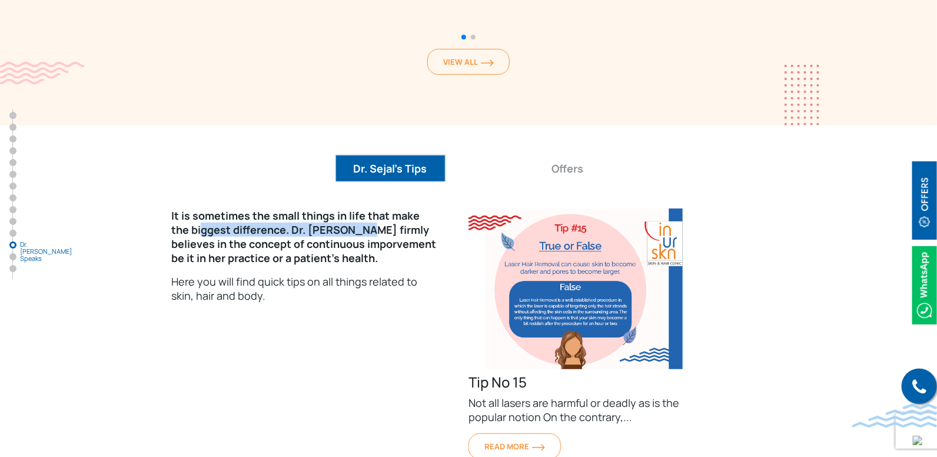 The width and height of the screenshot is (937, 457). What do you see at coordinates (918, 440) in the screenshot?
I see `img: up-blue-arrow.svg` at bounding box center [918, 440].